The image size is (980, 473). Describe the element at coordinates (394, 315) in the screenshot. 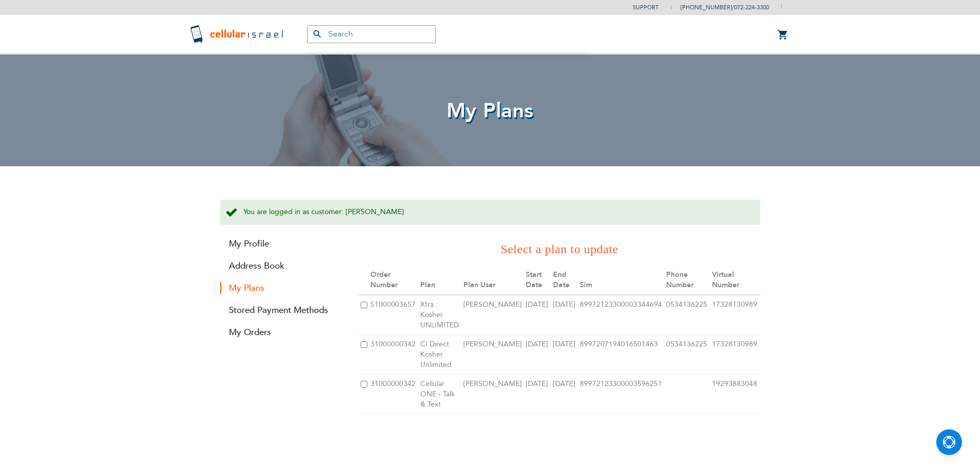

I see `td: 51000003657` at that location.